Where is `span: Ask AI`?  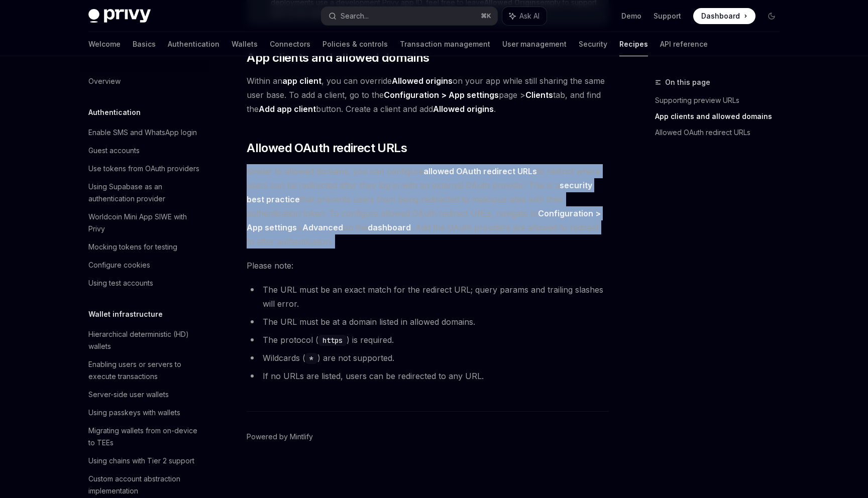
span: Ask AI is located at coordinates (530, 16).